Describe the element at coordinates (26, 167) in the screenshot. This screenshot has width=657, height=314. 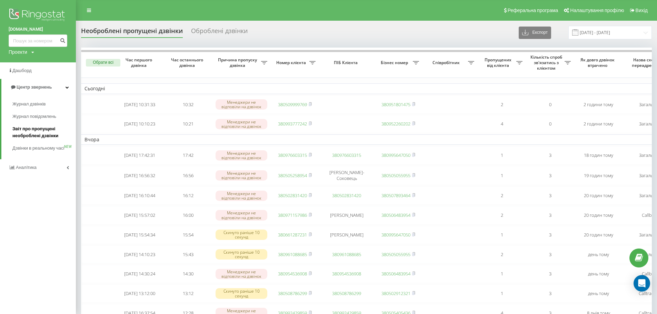
I see `span: Аналiтика` at that location.